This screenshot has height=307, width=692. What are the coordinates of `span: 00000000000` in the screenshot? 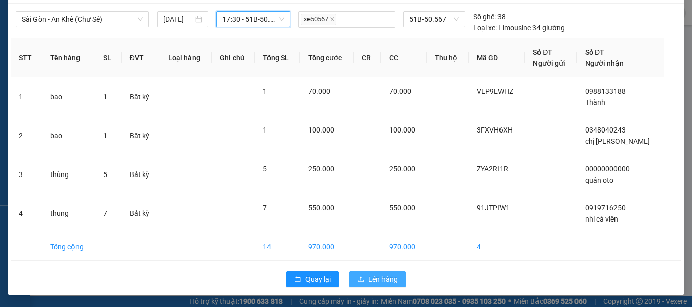 It's located at (607, 169).